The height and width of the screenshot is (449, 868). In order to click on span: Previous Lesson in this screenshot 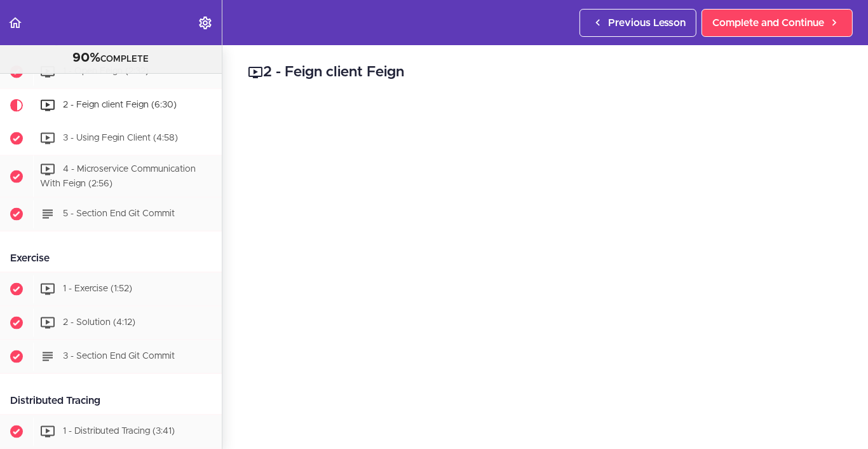, I will do `click(647, 23)`.